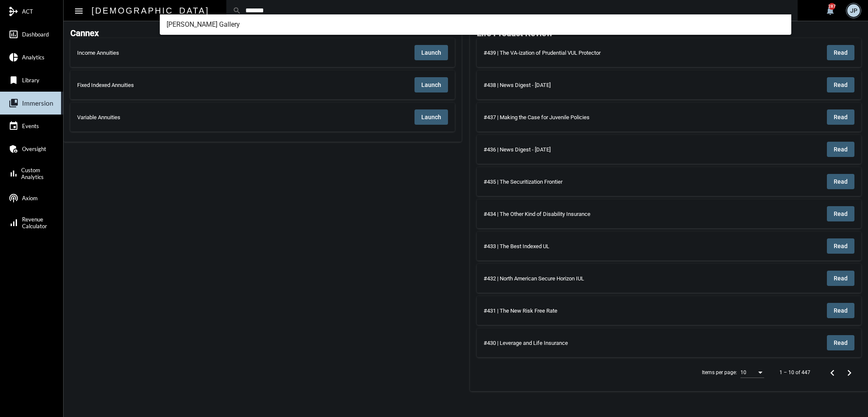  What do you see at coordinates (84, 33) in the screenshot?
I see `h2: Cannex` at bounding box center [84, 33].